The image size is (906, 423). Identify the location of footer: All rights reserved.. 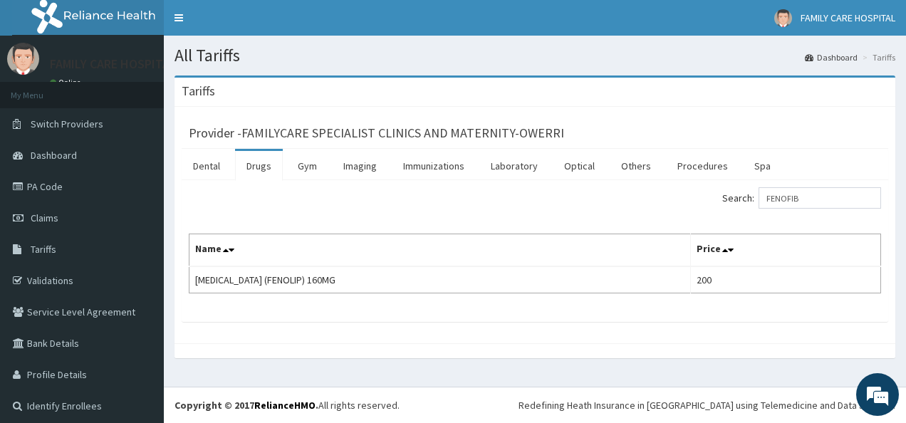
(535, 405).